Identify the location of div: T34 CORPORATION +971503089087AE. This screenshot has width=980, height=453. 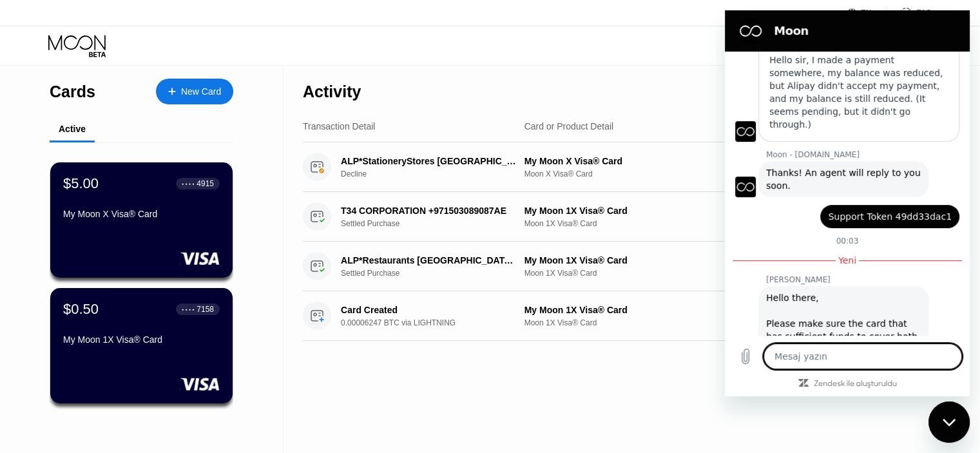
(429, 210).